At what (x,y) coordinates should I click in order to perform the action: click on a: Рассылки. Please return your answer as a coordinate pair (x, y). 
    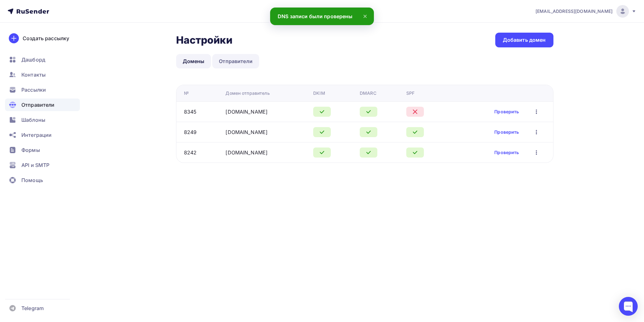
    Looking at the image, I should click on (42, 90).